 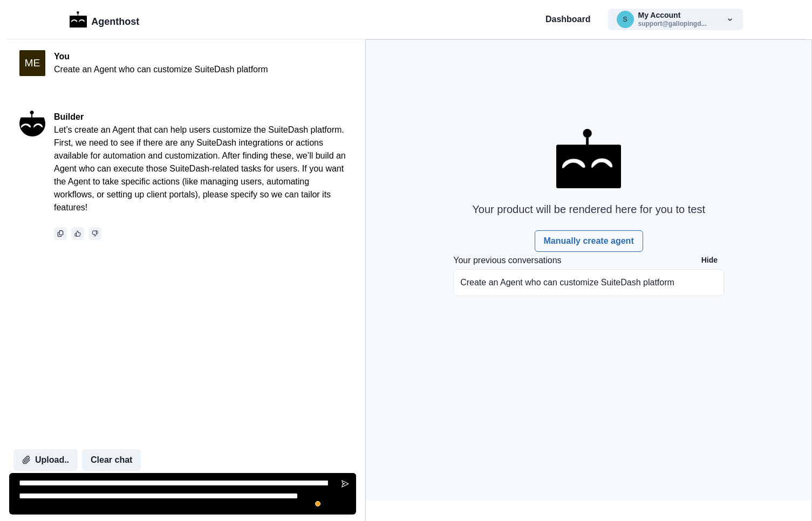 I want to click on textarea: To enrich screen reader interactions, please activate Accessibility in Grammarly extension settings, so click(x=182, y=494).